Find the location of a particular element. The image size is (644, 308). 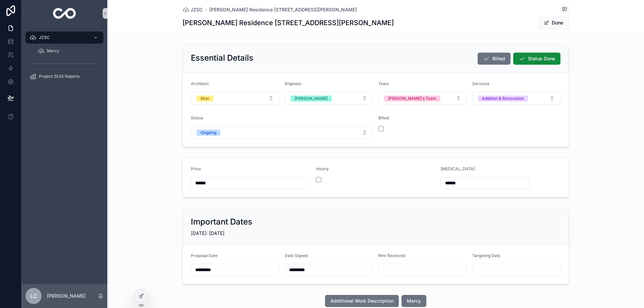

span: Hourly is located at coordinates (322, 169).